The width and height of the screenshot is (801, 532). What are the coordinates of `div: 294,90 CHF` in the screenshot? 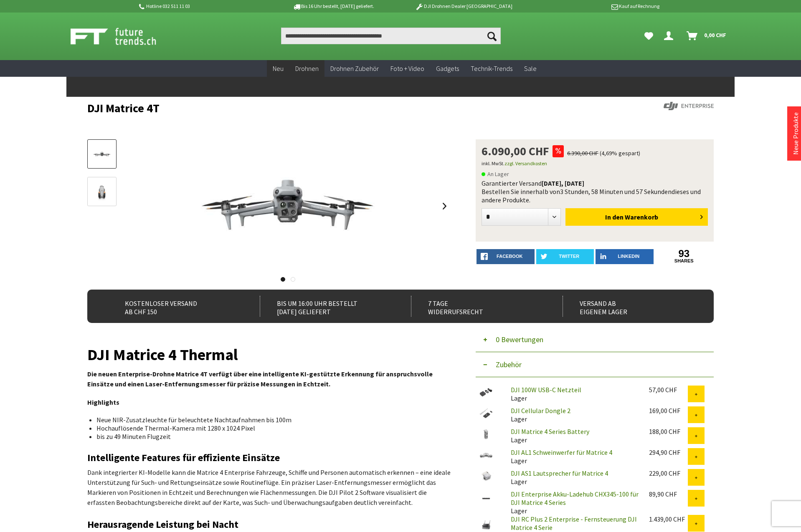 It's located at (668, 452).